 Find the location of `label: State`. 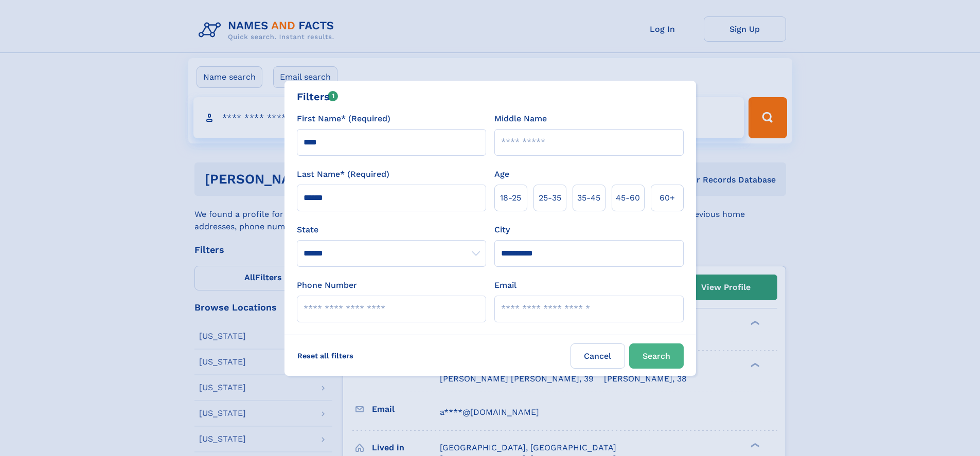

label: State is located at coordinates (392, 229).